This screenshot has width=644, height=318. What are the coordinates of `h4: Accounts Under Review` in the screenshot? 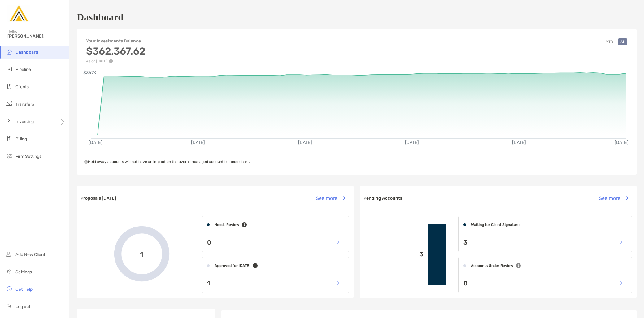 It's located at (492, 265).